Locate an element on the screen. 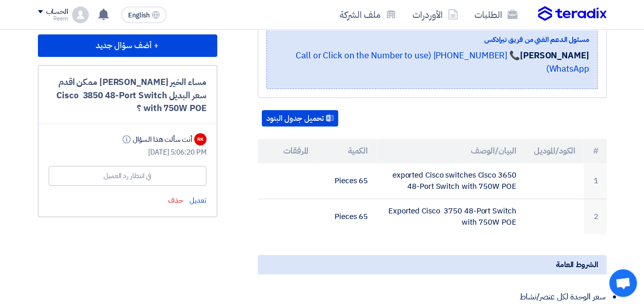 The width and height of the screenshot is (644, 304). td: Exported Cisco 3750 48-Port Switch with 750W POE is located at coordinates (450, 216).